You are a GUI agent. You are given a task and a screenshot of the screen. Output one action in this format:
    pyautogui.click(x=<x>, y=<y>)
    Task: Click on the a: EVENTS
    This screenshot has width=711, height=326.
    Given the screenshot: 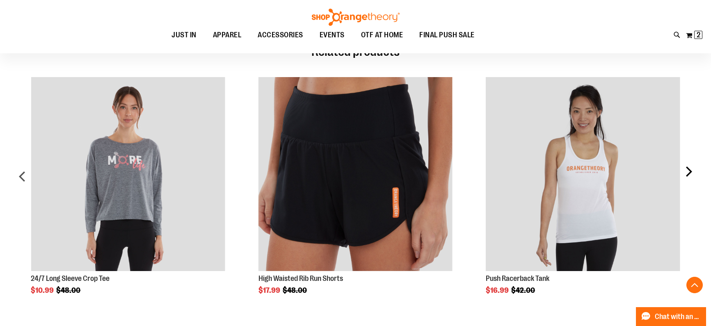 What is the action you would take?
    pyautogui.click(x=332, y=35)
    